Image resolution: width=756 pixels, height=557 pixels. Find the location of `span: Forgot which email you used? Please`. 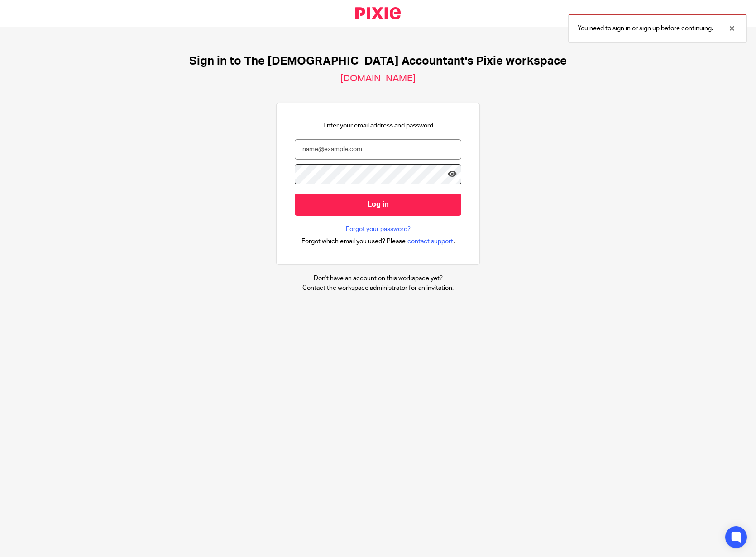

span: Forgot which email you used? Please is located at coordinates (353, 241).